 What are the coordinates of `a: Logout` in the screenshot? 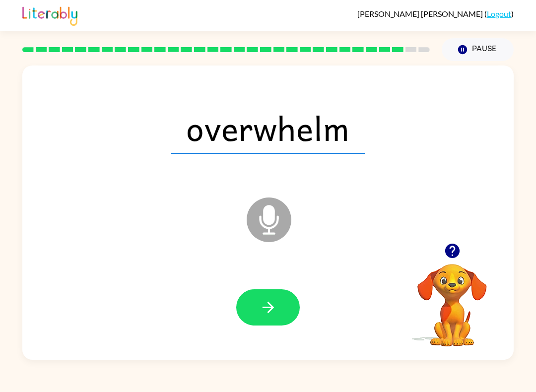 It's located at (498, 14).